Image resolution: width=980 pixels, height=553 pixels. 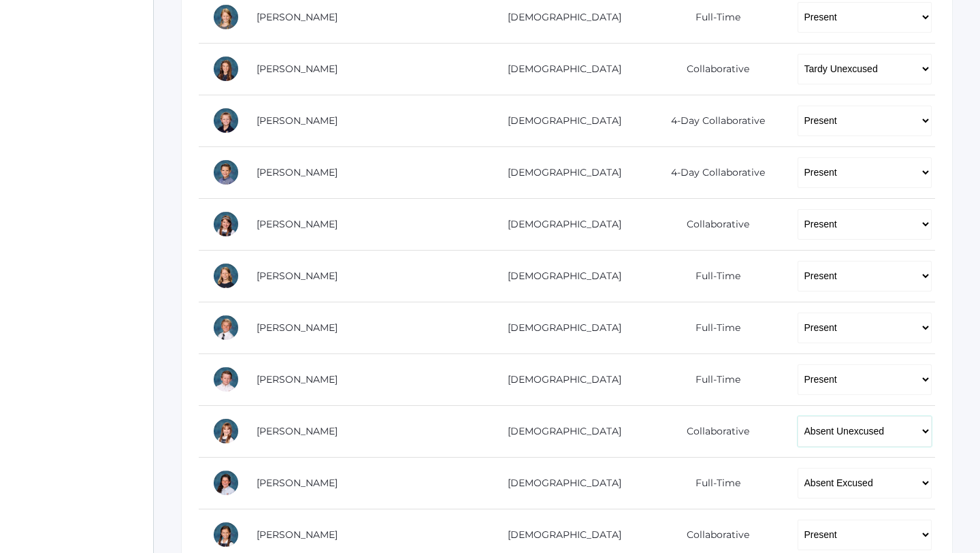 What do you see at coordinates (226, 121) in the screenshot?
I see `div: Levi Beaty` at bounding box center [226, 121].